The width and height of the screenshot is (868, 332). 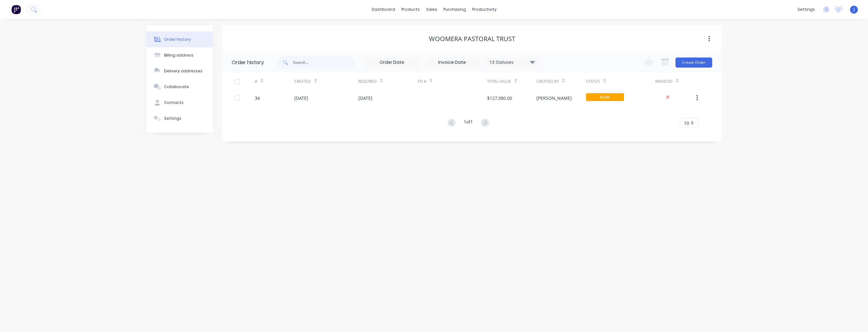 I want to click on input: Search..., so click(x=324, y=62).